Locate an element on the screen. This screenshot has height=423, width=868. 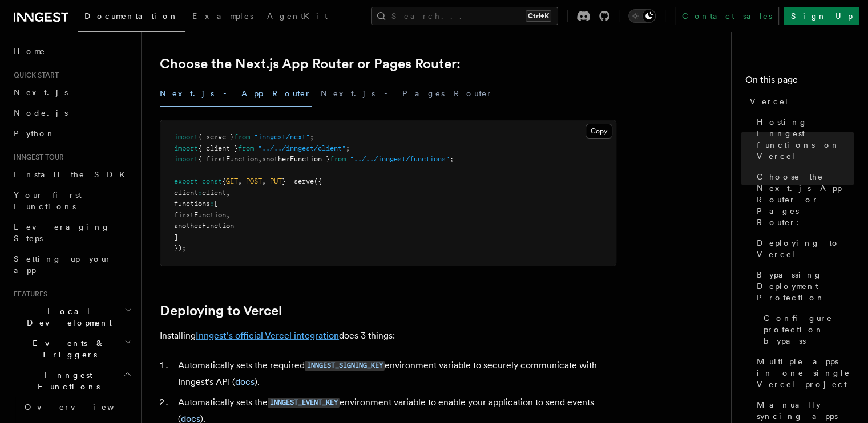
span: Configure protection bypass is located at coordinates (809, 330).